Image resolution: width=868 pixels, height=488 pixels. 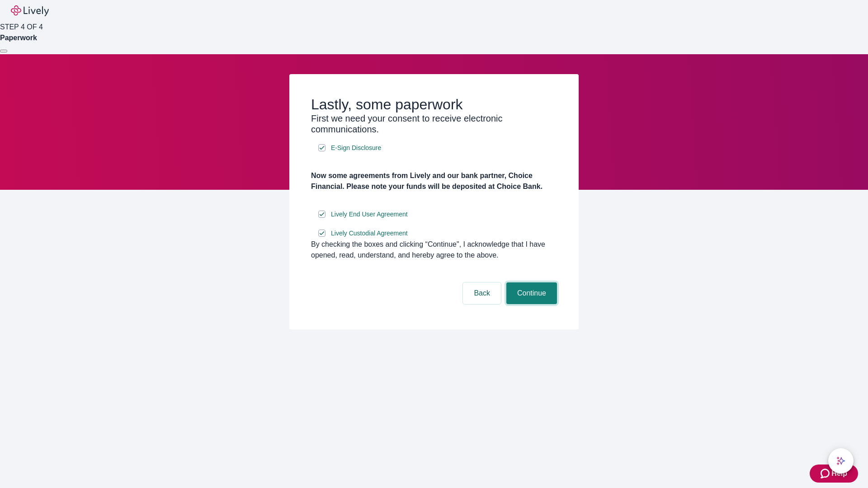 What do you see at coordinates (434, 105) in the screenshot?
I see `h2: Lastly, some paperwork` at bounding box center [434, 105].